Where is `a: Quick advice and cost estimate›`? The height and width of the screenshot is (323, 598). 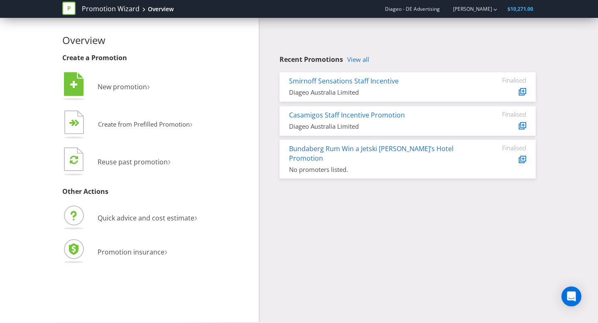 a: Quick advice and cost estimate› is located at coordinates (130, 218).